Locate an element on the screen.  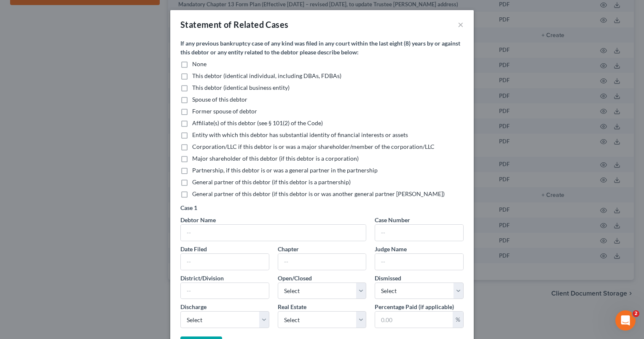
span: Major shareholder of this debtor (if this debtor is a corporation) is located at coordinates (275, 158).